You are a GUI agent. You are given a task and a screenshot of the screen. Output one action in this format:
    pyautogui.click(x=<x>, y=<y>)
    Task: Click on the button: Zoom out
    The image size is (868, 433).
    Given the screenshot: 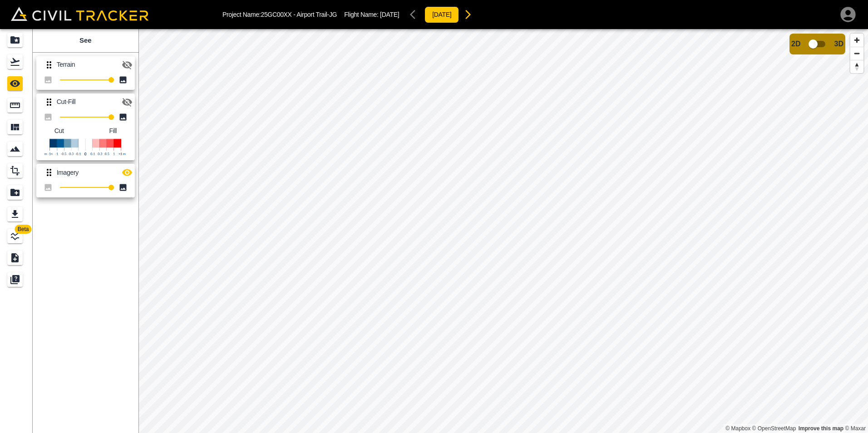 What is the action you would take?
    pyautogui.click(x=857, y=53)
    